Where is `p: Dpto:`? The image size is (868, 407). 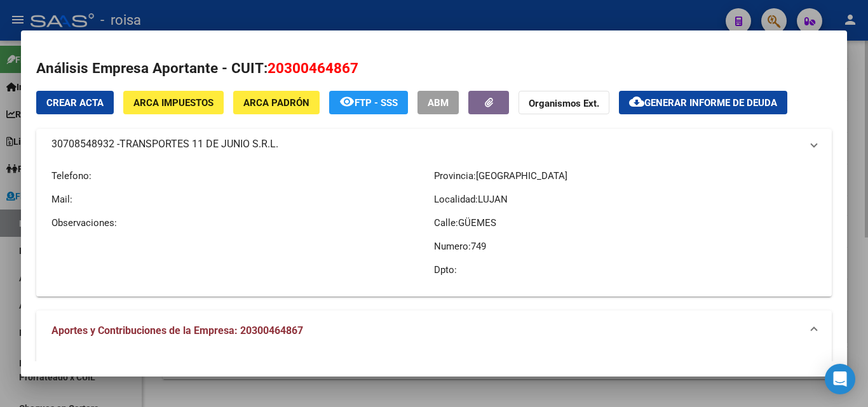
p: Dpto: is located at coordinates (626, 270).